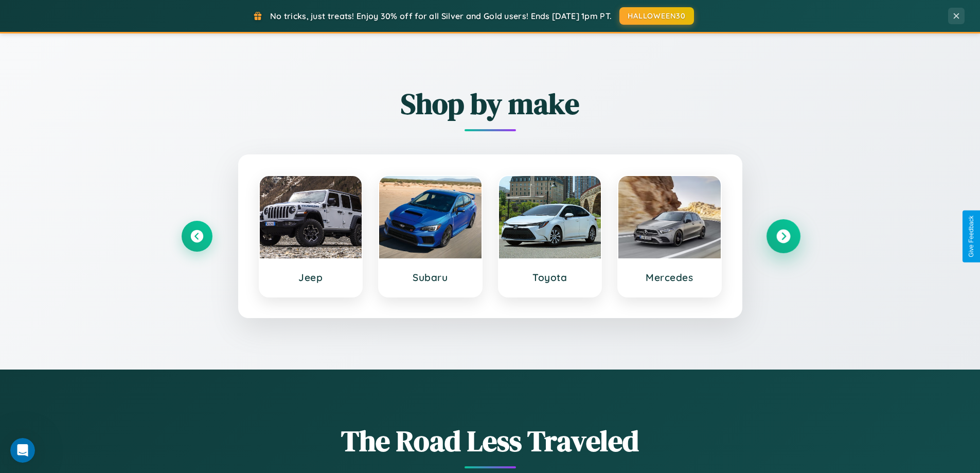 The width and height of the screenshot is (980, 473). I want to click on h1: The Road Less Traveled, so click(490, 440).